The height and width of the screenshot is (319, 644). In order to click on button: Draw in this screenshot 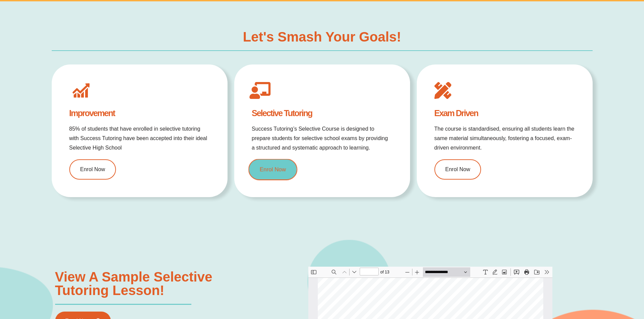, I will do `click(187, 5)`.